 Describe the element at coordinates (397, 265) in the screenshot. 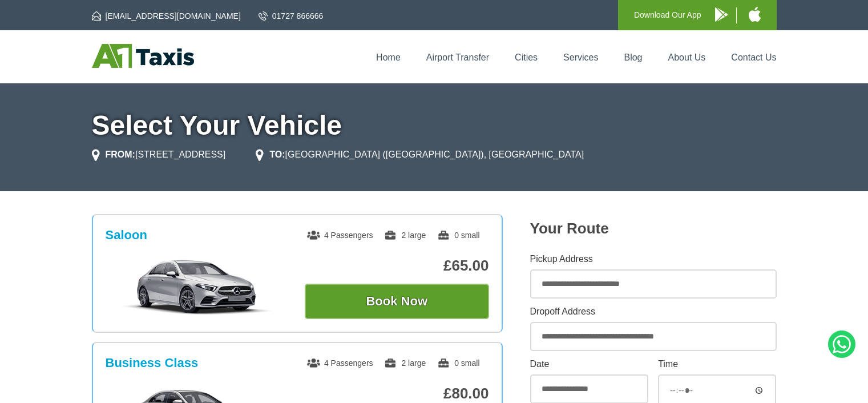

I see `p: £65.00` at that location.